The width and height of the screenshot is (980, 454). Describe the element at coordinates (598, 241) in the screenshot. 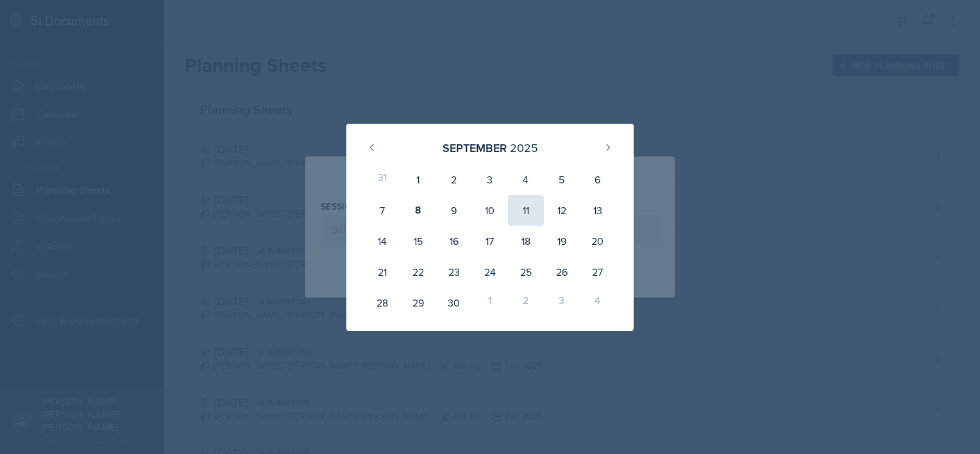

I see `div: 20` at that location.